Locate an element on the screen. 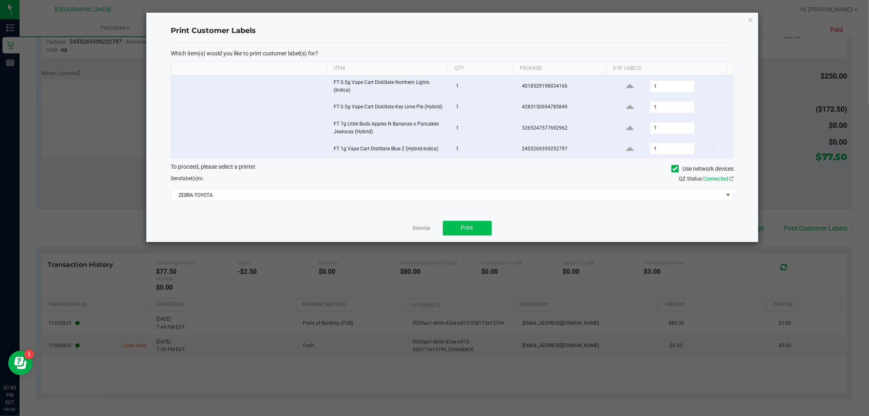 The width and height of the screenshot is (869, 416). td: FT 0.5g Vape Cart Distillate Key Lime Pie (Hybrid) is located at coordinates (390, 107).